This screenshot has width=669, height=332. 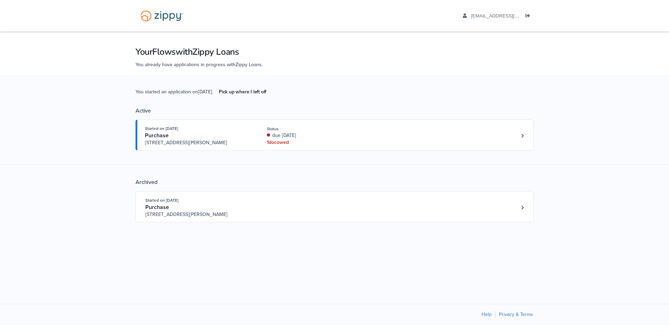 I want to click on a: Log out, so click(x=530, y=17).